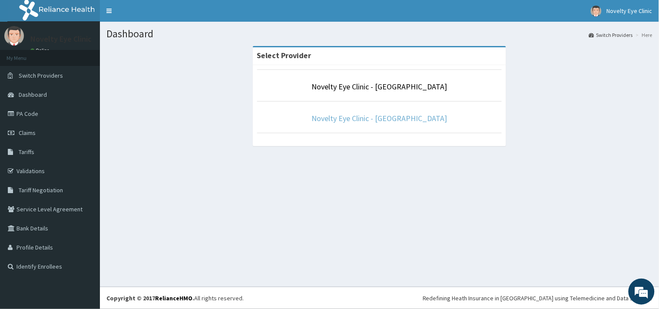  I want to click on span: Tariffs, so click(27, 152).